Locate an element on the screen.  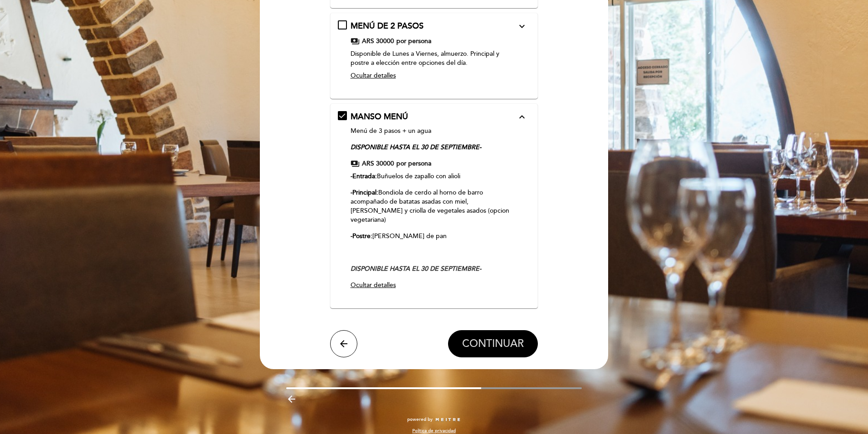
p: Buñuelos de zapallo con alioli is located at coordinates (434, 176).